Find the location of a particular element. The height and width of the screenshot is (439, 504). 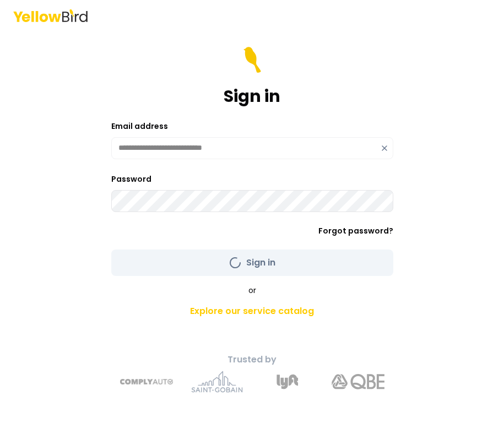

a: Explore our service catalog is located at coordinates (252, 311).